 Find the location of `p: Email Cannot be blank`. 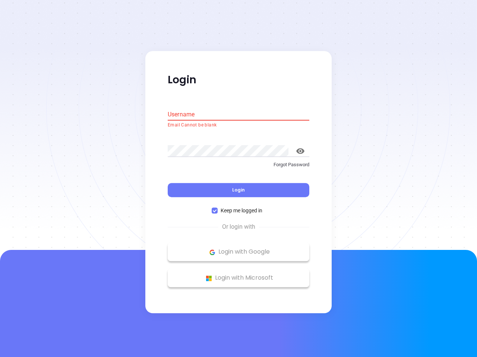

p: Email Cannot be blank is located at coordinates (238, 125).